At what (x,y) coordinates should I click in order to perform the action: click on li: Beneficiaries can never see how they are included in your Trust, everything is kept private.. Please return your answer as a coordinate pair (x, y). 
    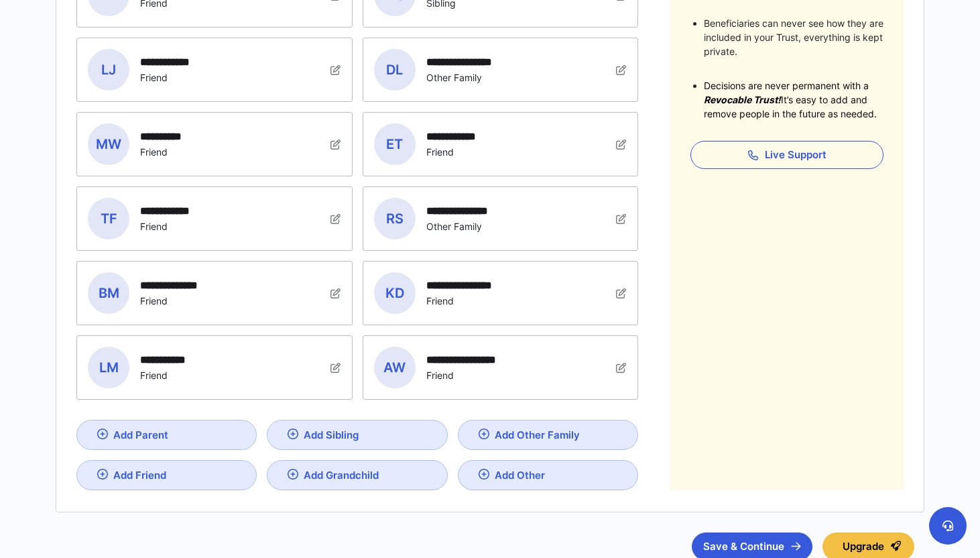
    Looking at the image, I should click on (793, 37).